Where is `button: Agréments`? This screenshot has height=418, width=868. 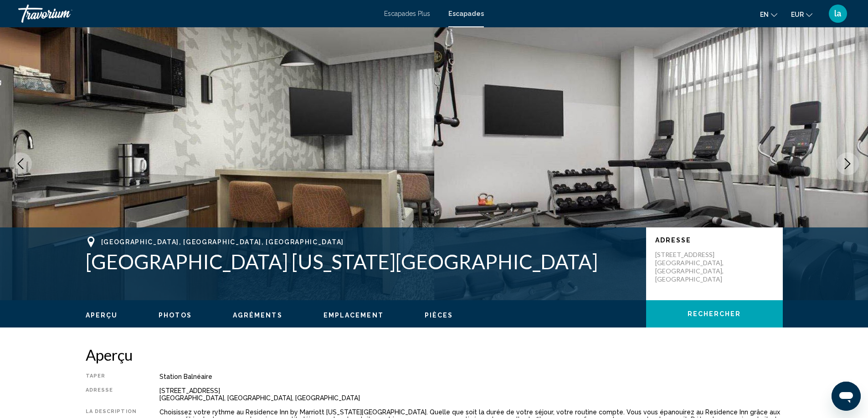 button: Agréments is located at coordinates (258, 315).